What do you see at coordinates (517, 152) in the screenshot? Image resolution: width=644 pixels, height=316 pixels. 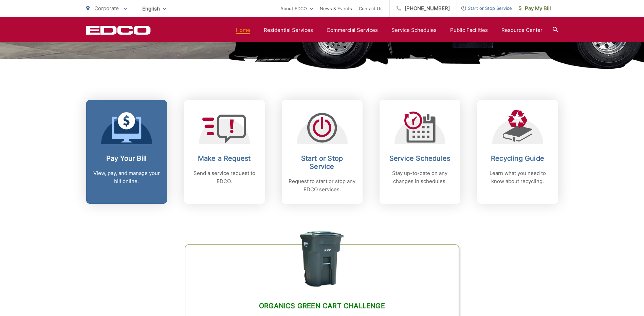 I see `a: Recycling Guide Learn what you need to know about recycling.` at bounding box center [517, 152].